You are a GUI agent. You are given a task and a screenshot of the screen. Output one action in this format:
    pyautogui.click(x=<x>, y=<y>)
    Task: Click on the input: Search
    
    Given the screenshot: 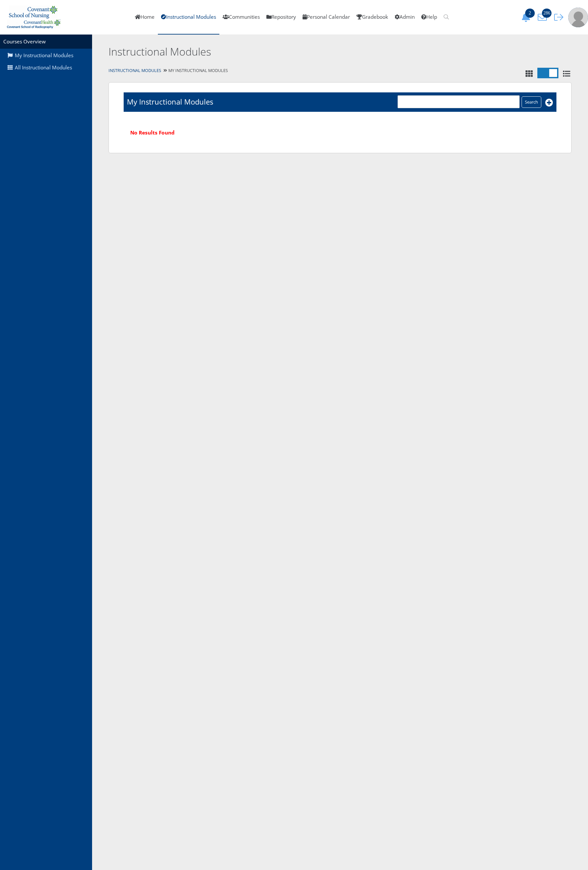 What is the action you would take?
    pyautogui.click(x=531, y=102)
    